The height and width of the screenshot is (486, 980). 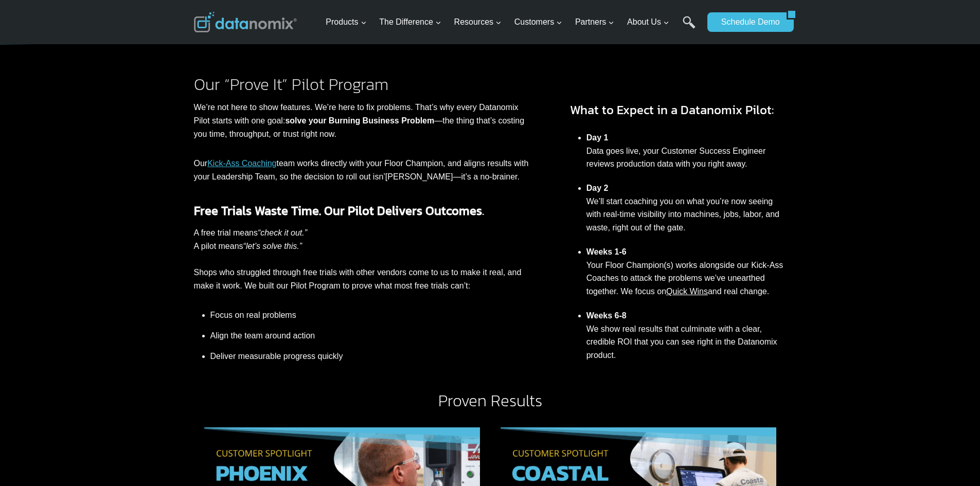 What do you see at coordinates (361, 120) in the screenshot?
I see `p: We’re not here to show features. We’re here to fix problems. That’s why every Datanomix Pilot sta...` at bounding box center [361, 120].